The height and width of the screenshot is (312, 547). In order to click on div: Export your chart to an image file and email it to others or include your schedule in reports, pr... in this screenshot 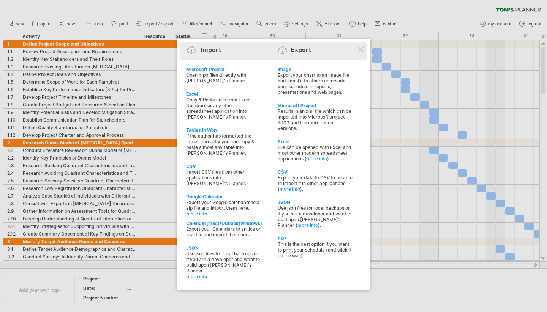, I will do `click(315, 84)`.